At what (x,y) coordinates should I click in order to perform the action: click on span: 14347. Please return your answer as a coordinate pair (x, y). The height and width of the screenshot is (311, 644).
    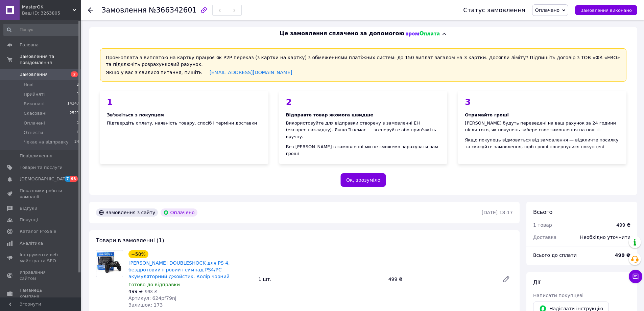
    Looking at the image, I should click on (73, 104).